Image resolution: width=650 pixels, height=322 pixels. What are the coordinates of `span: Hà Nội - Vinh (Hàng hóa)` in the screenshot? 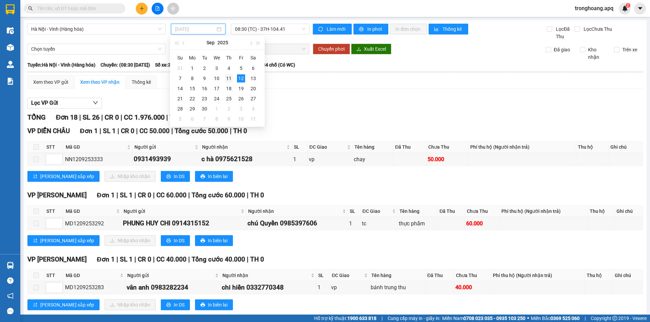 It's located at (96, 29).